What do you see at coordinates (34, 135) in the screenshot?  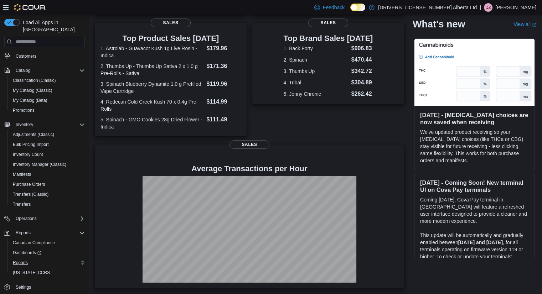 I see `a: Adjustments (Classic)` at bounding box center [34, 135].